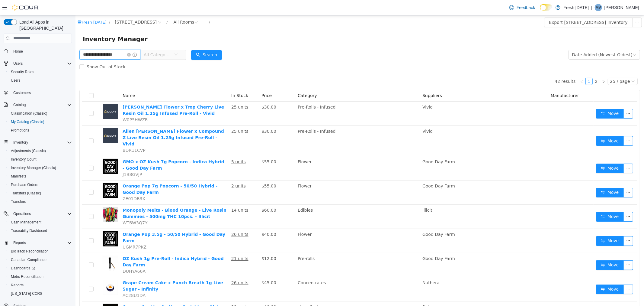 Image resolution: width=644 pixels, height=306 pixels. I want to click on span: Metrc Reconciliation, so click(40, 277).